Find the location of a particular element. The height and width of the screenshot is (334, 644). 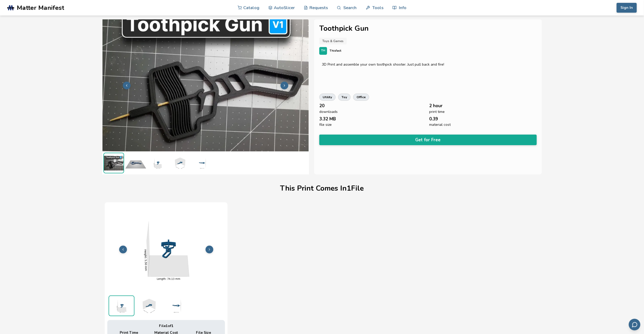

a: office is located at coordinates (361, 97).